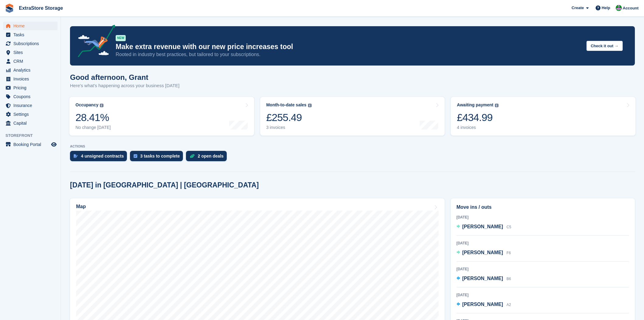  What do you see at coordinates (543, 207) in the screenshot?
I see `h2: Move ins / outs` at bounding box center [543, 207].